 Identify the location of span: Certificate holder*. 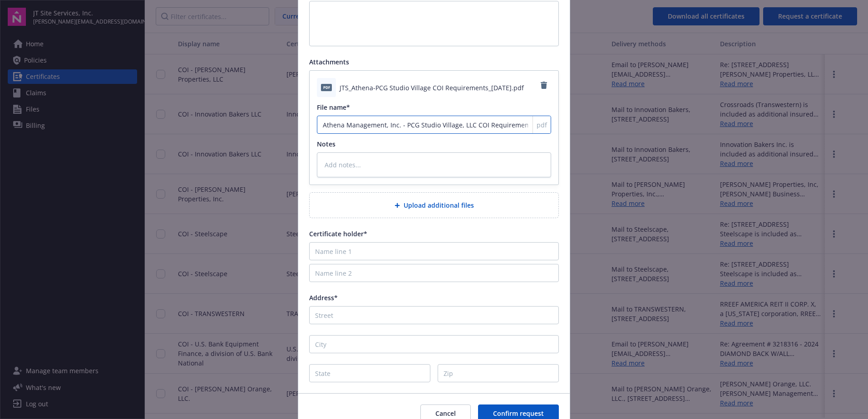
(338, 233).